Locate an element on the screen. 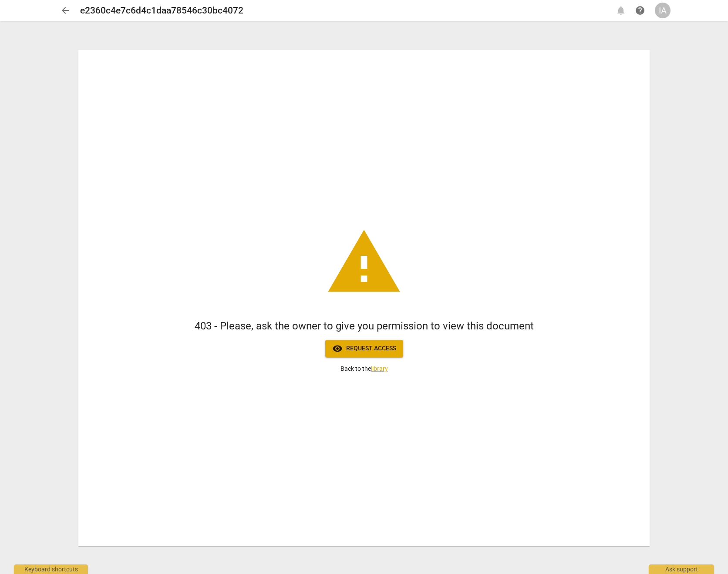  p: Back to the is located at coordinates (364, 368).